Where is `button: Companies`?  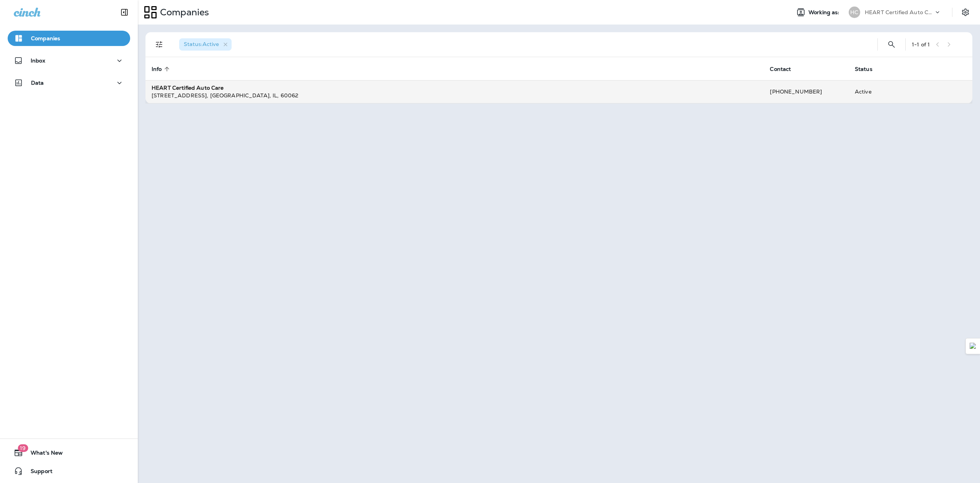
button: Companies is located at coordinates (69, 38).